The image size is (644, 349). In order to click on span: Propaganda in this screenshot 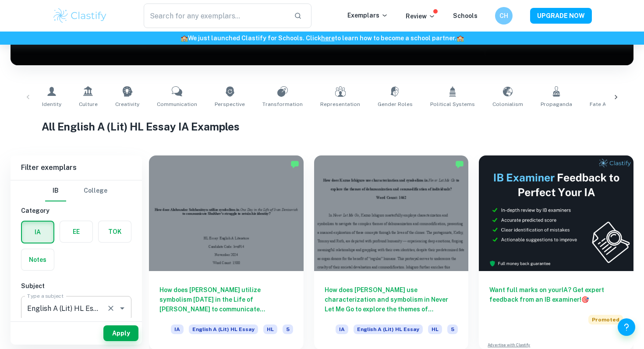, I will do `click(556, 104)`.